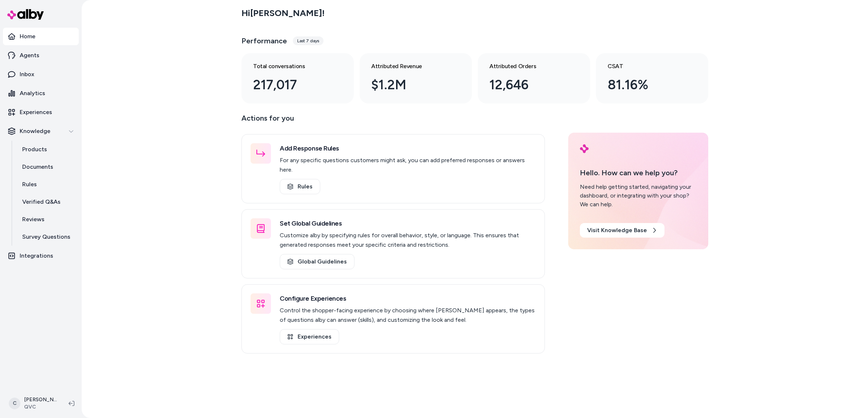  What do you see at coordinates (46, 237) in the screenshot?
I see `p: Survey Questions` at bounding box center [46, 237].